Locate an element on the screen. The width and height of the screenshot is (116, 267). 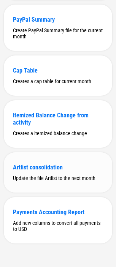
div: Cap Table is located at coordinates (58, 70).